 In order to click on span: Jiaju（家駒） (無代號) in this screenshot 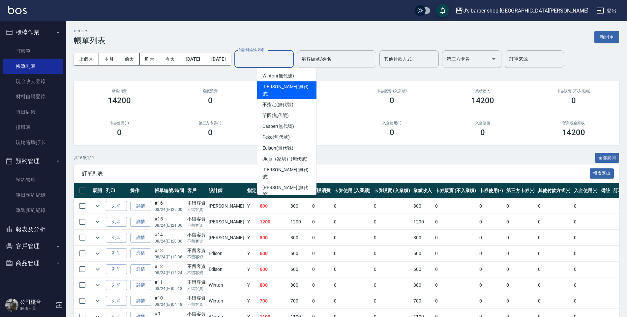, I will do `click(285, 159)`.